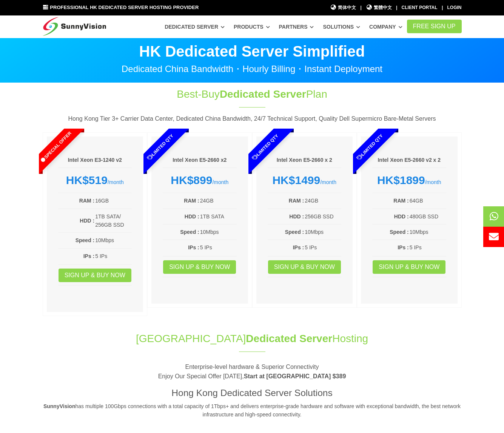 This screenshot has width=504, height=433. I want to click on td: 256GB SSD, so click(323, 217).